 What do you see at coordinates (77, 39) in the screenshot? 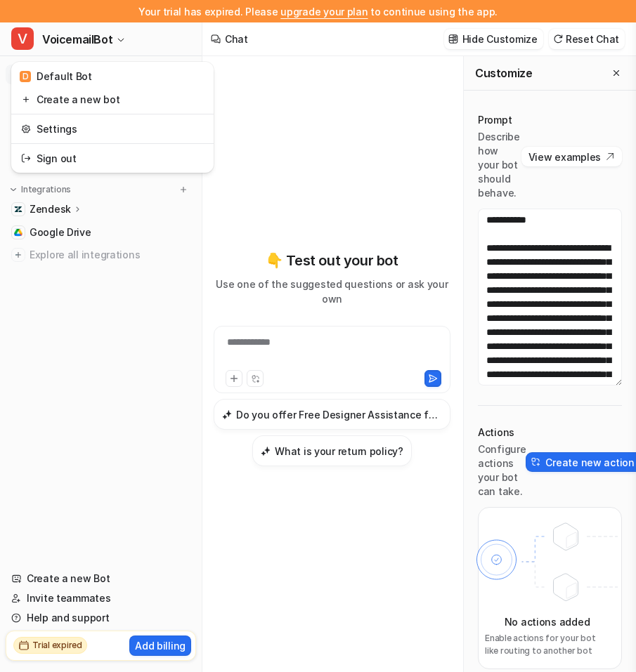
I see `span: VoicemailBot` at bounding box center [77, 39].